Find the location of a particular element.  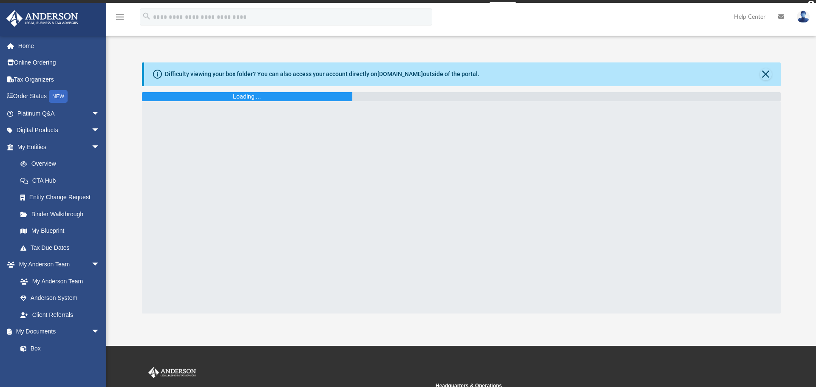

div: Difficulty viewing your box folder? You can also access your account directly on outside of the p... is located at coordinates (322, 74).